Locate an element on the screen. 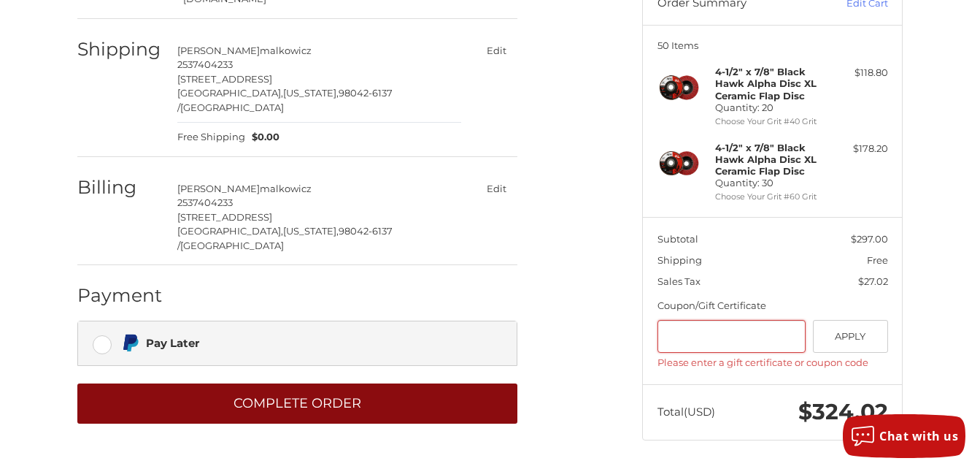 The width and height of the screenshot is (980, 469). h3: 50 Items is located at coordinates (773, 45).